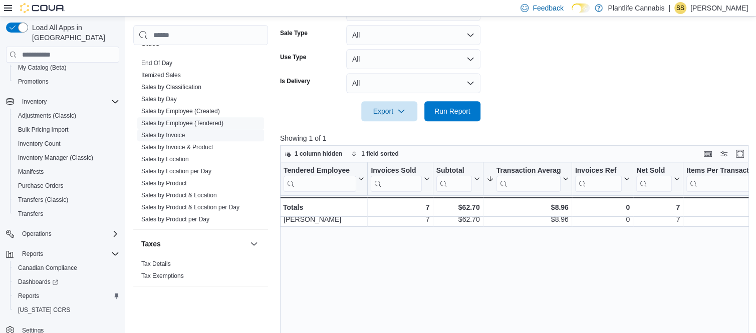 The width and height of the screenshot is (756, 333). What do you see at coordinates (163, 135) in the screenshot?
I see `a: Sales by Invoice` at bounding box center [163, 135].